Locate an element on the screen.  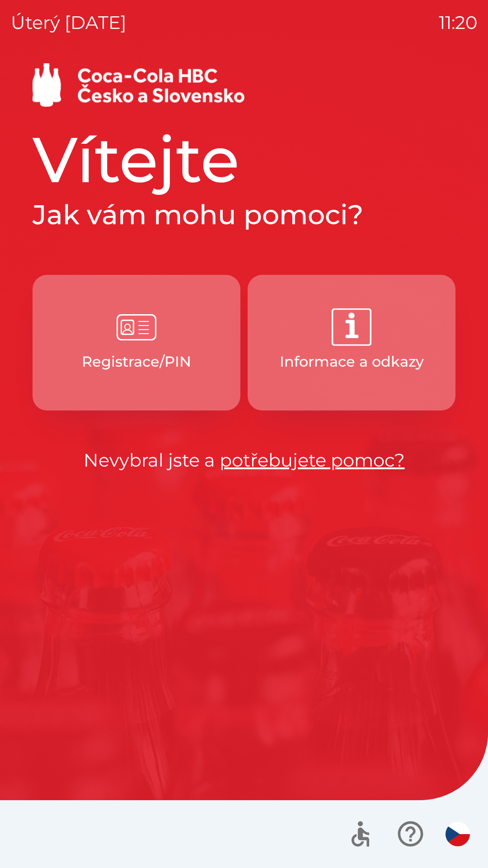
img: Logo is located at coordinates (244, 85).